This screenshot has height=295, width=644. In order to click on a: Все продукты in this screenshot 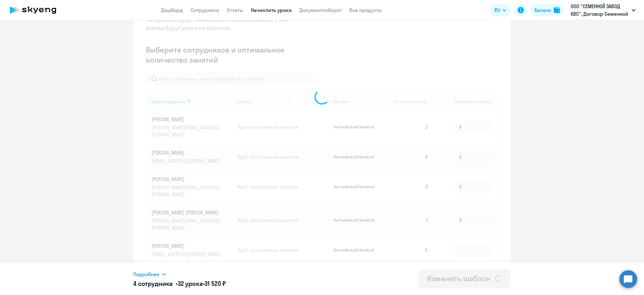, I will do `click(366, 10)`.